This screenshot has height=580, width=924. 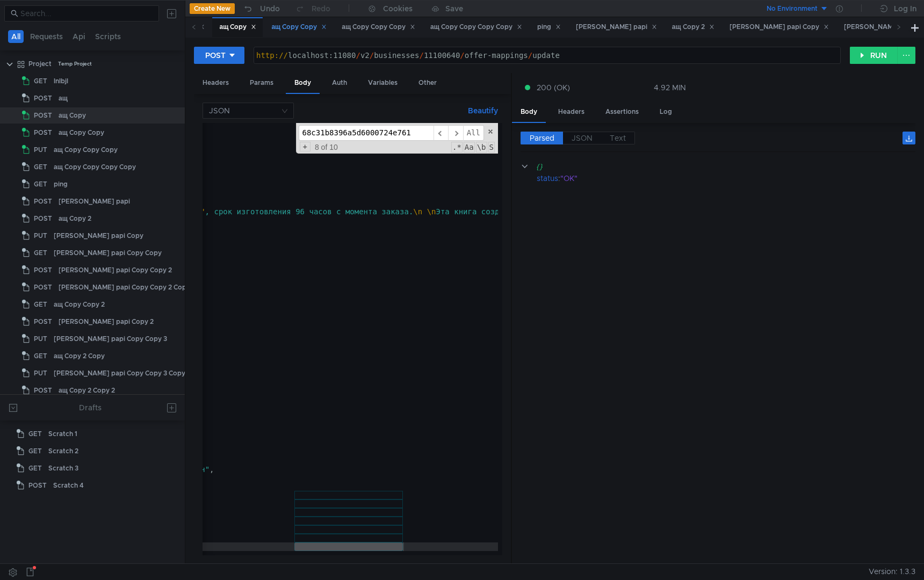 What do you see at coordinates (483, 111) in the screenshot?
I see `button: Beautify` at bounding box center [483, 111].